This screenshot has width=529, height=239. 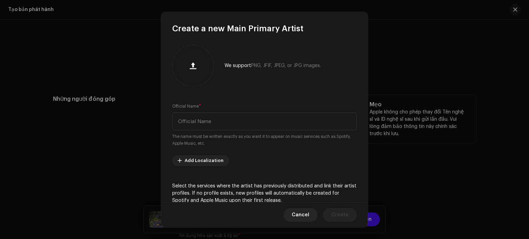 What do you see at coordinates (286, 66) in the screenshot?
I see `span: PNG, JFIF, JPEG, or JPG images.` at bounding box center [286, 66].